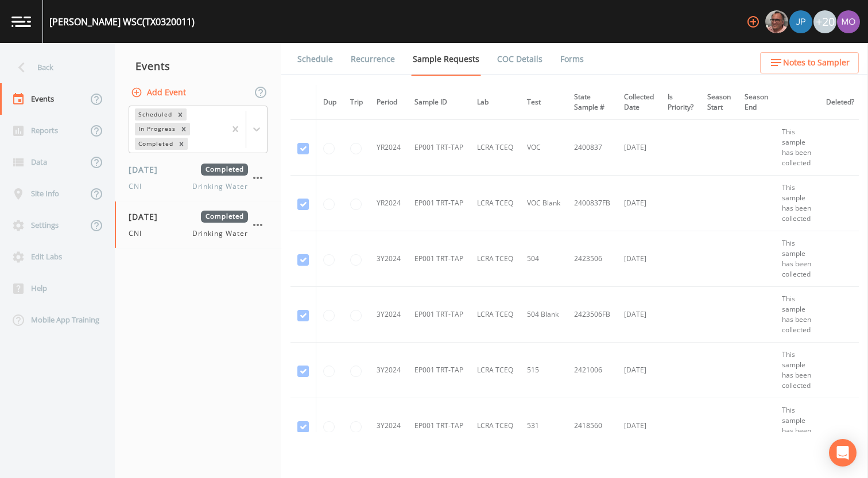 The height and width of the screenshot is (478, 868). I want to click on div: Mike Franklin, so click(777, 22).